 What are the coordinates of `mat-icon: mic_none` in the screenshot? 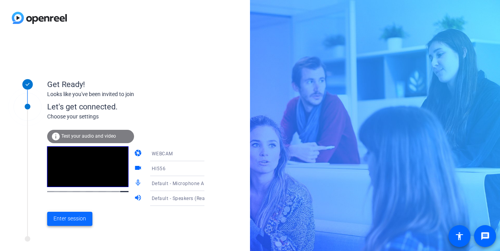 It's located at (139, 184).